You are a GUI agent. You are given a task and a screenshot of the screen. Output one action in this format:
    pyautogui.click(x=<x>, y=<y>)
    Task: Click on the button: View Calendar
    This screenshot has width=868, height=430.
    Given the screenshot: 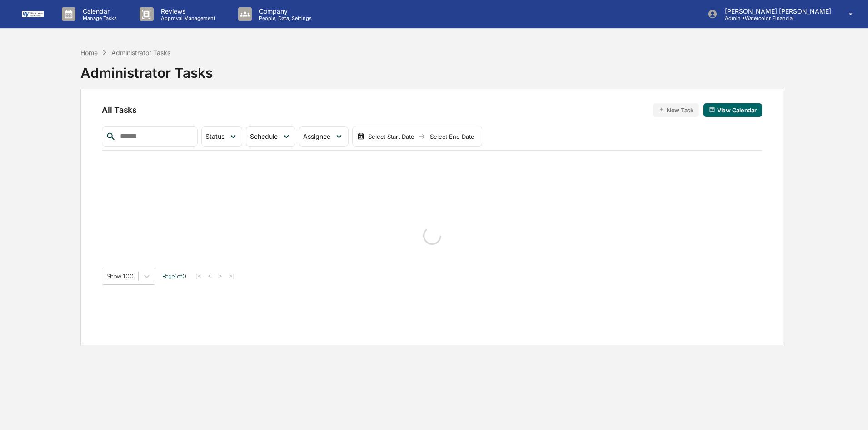 What is the action you would take?
    pyautogui.click(x=732, y=110)
    